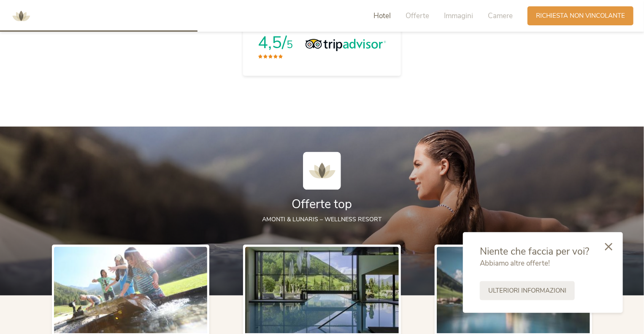 The image size is (644, 334). What do you see at coordinates (513, 290) in the screenshot?
I see `img: Offerte «Vi regaliamo un giorno di vacanza»` at bounding box center [513, 290].